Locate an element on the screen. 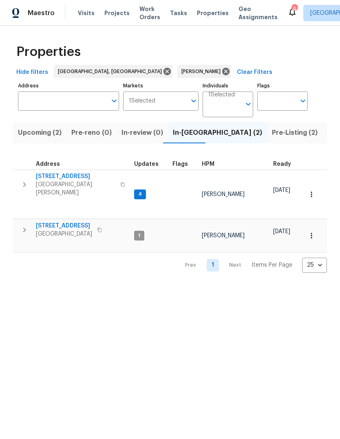 The width and height of the screenshot is (340, 439). div: 25 is located at coordinates (315, 265).